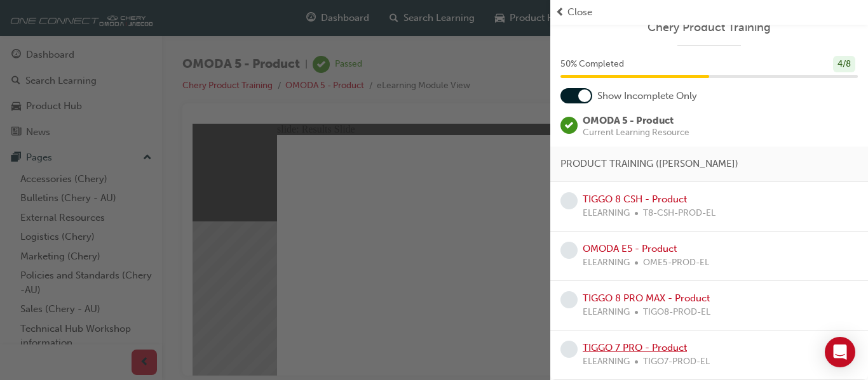 The height and width of the screenshot is (380, 868). What do you see at coordinates (709, 28) in the screenshot?
I see `a: Chery Product Training` at bounding box center [709, 28].